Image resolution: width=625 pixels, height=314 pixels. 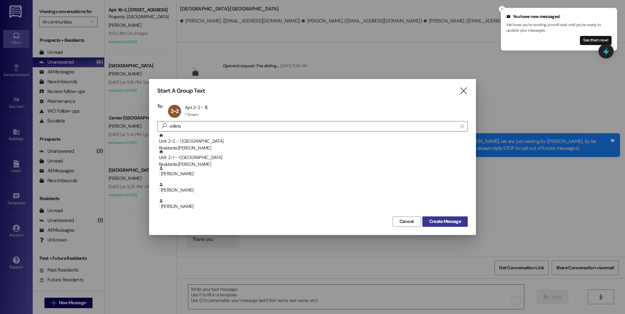 I want to click on div: 1 Tenant, so click(x=192, y=115).